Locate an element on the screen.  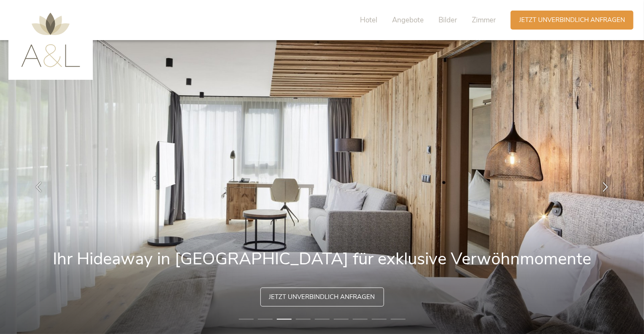
span: Angebote is located at coordinates (408, 20).